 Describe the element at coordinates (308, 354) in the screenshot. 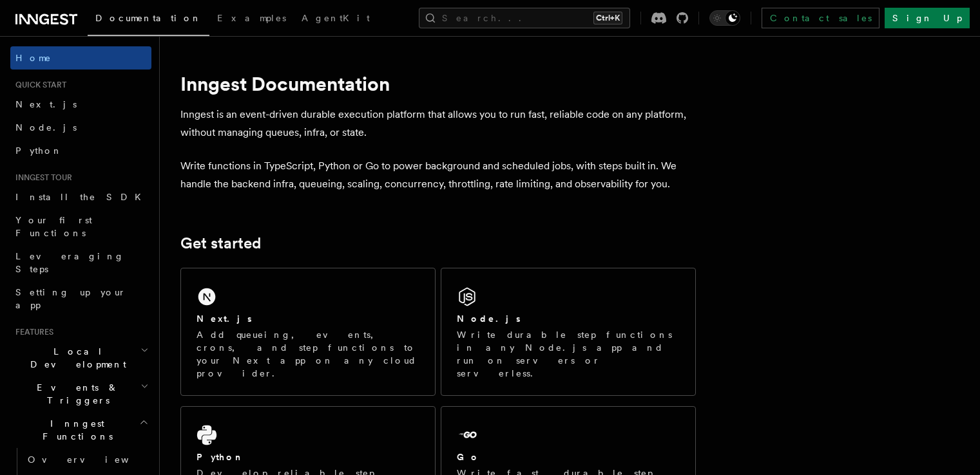

I see `p: Add queueing, events, crons, and step functions to your Next app on any cloud provider.` at that location.